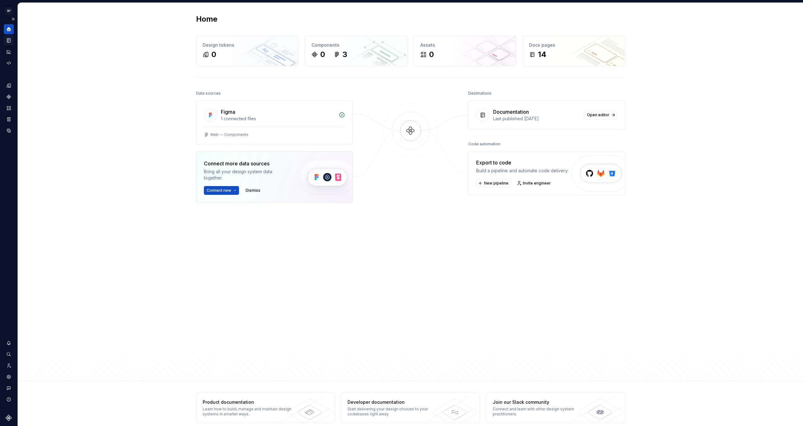 The image size is (803, 426). What do you see at coordinates (356, 51) in the screenshot?
I see `a: Components03` at bounding box center [356, 51].